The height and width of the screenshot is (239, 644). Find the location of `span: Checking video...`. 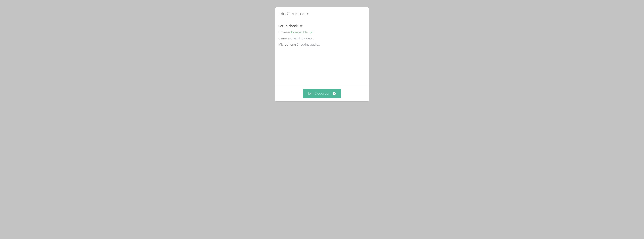

span: Checking video... is located at coordinates (302, 38).